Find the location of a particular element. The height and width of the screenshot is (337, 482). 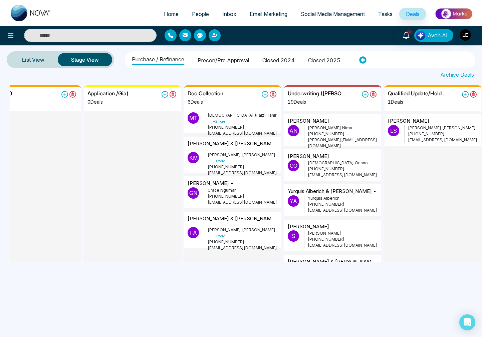

span: People is located at coordinates (200, 14).